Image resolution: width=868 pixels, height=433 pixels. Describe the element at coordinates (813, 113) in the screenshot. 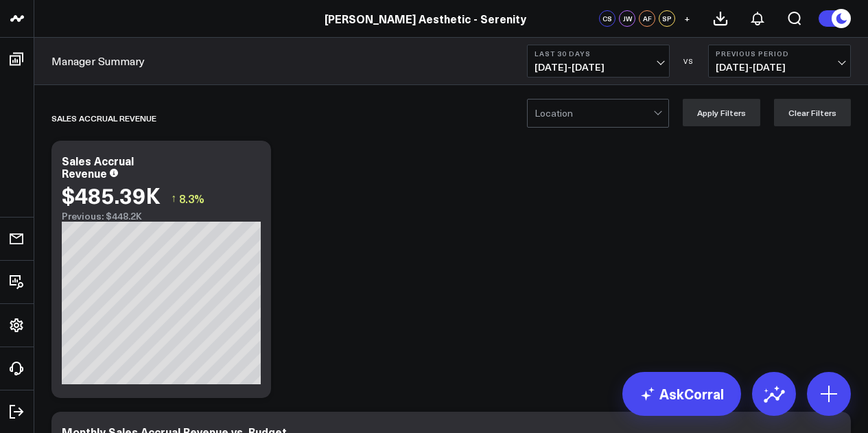

I see `button: Clear Filters` at that location.